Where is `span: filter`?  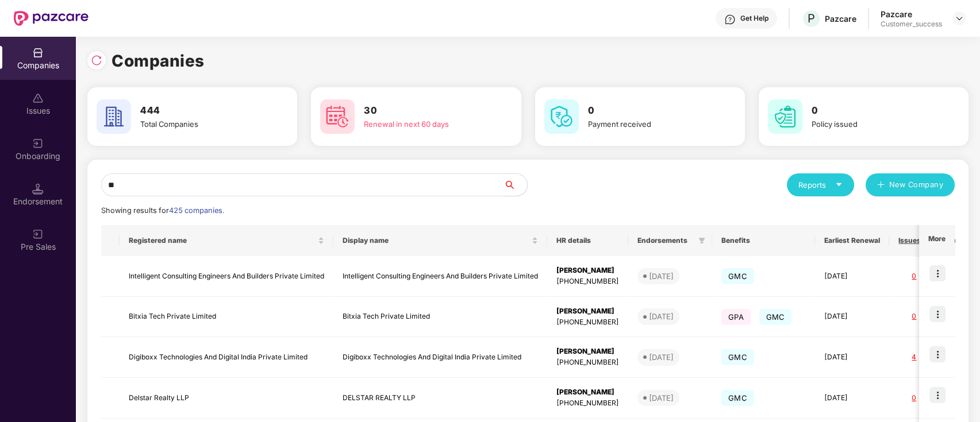
span: filter is located at coordinates (702, 240).